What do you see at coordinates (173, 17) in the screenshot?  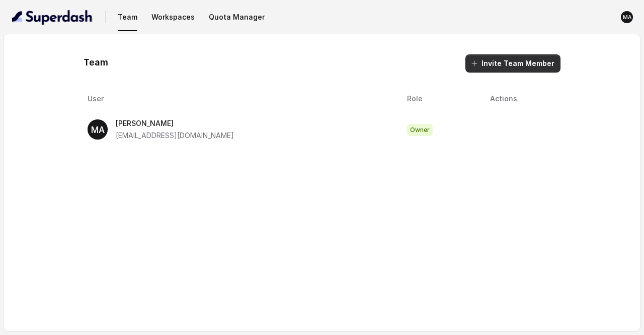 I see `button: Workspaces` at bounding box center [173, 17].